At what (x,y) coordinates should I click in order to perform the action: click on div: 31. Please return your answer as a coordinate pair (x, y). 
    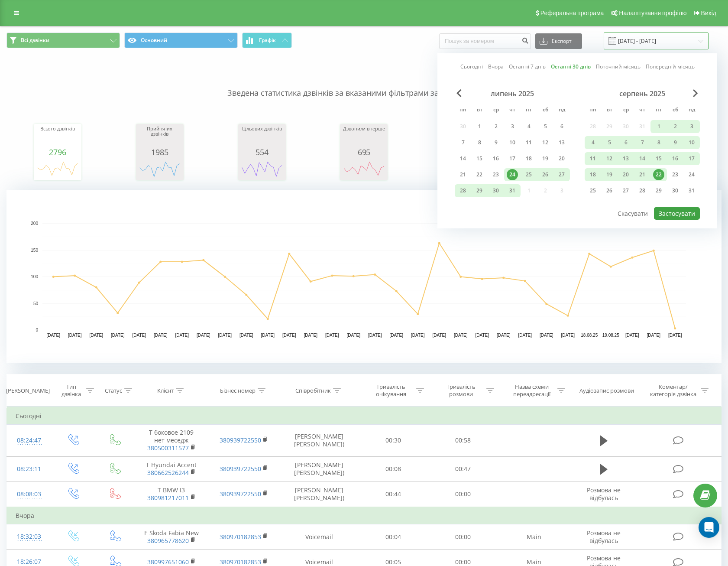
    Looking at the image, I should click on (513, 191).